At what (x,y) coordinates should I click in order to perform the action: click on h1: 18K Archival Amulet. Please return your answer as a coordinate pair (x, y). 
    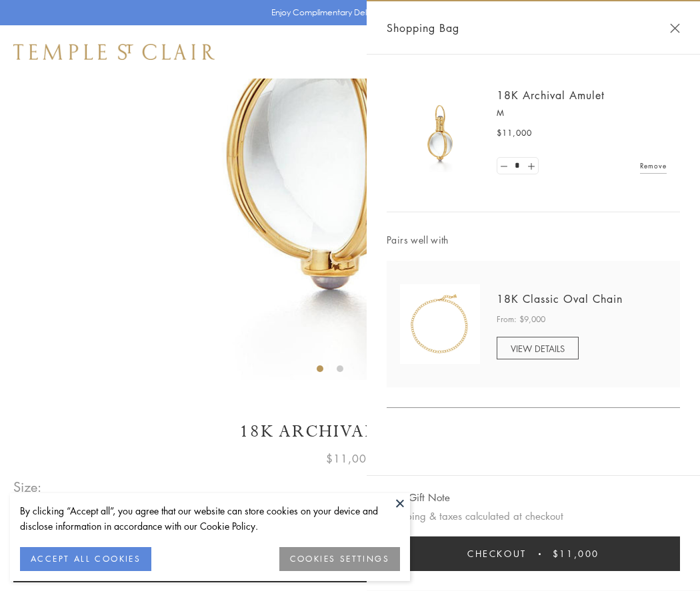
    Looking at the image, I should click on (350, 431).